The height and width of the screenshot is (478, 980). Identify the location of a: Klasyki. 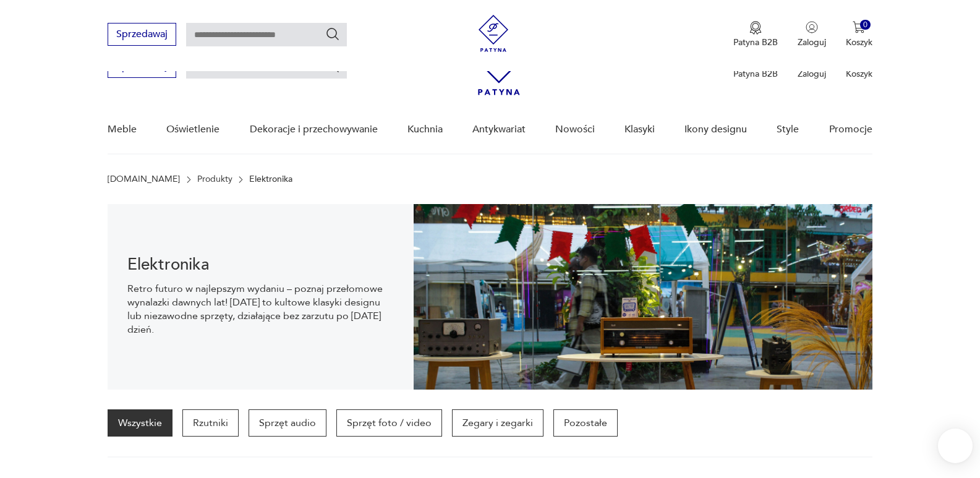
(639, 129).